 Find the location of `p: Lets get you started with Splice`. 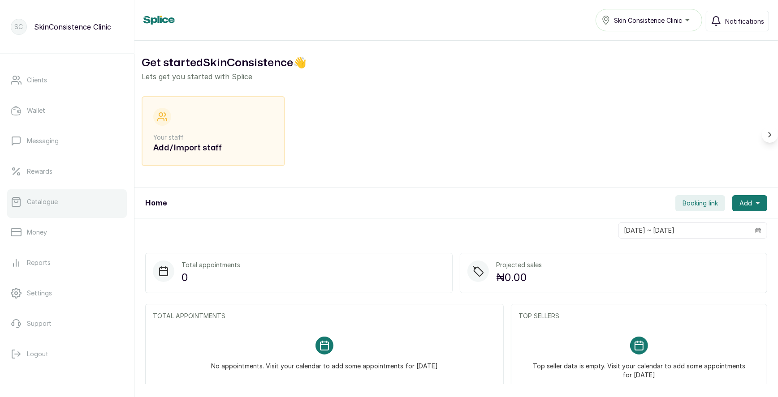

p: Lets get you started with Splice is located at coordinates (456, 77).